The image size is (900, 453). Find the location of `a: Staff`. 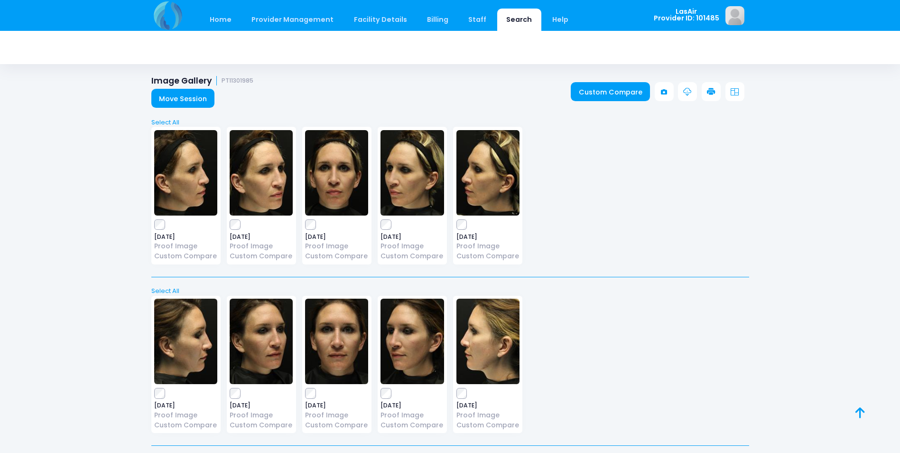

a: Staff is located at coordinates (477, 19).